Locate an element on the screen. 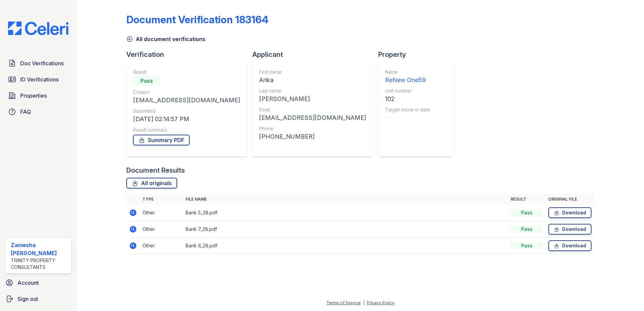 This screenshot has width=644, height=311. div: Result is located at coordinates (187, 72).